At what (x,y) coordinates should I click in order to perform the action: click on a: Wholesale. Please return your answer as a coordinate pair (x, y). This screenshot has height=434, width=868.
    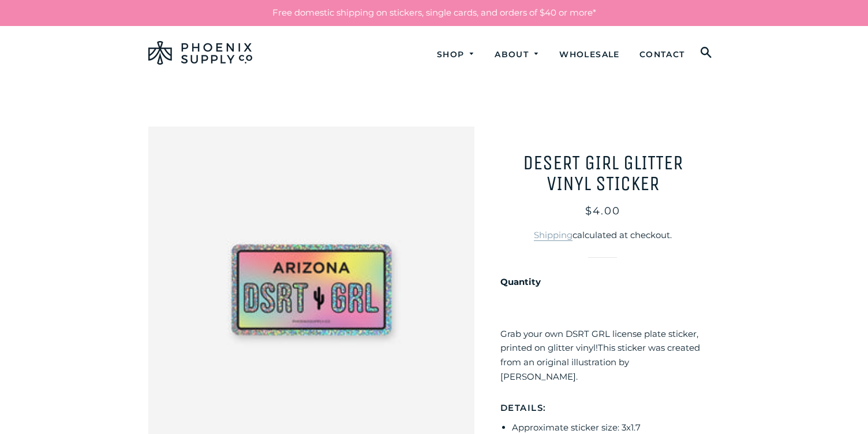
    Looking at the image, I should click on (589, 54).